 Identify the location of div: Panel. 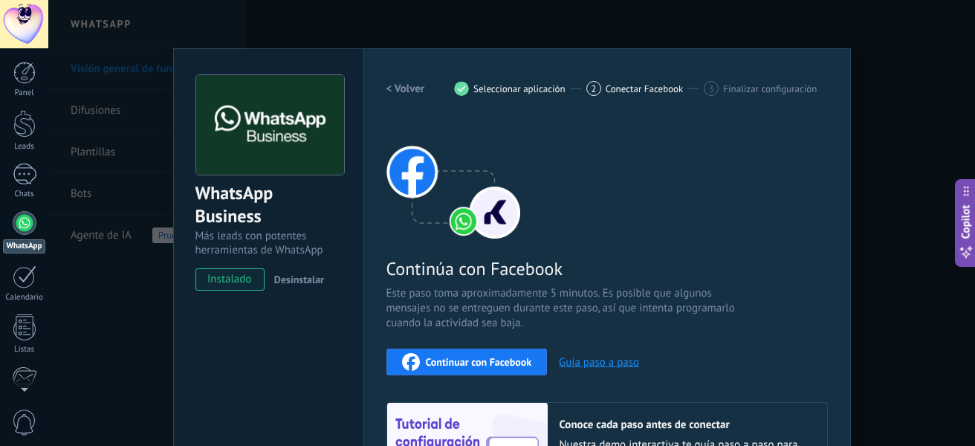
(25, 93).